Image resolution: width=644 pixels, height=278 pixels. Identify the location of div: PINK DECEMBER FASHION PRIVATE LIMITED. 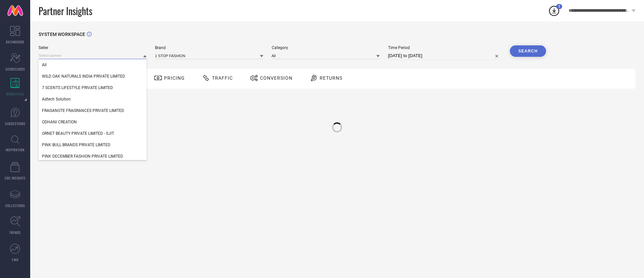
(93, 156).